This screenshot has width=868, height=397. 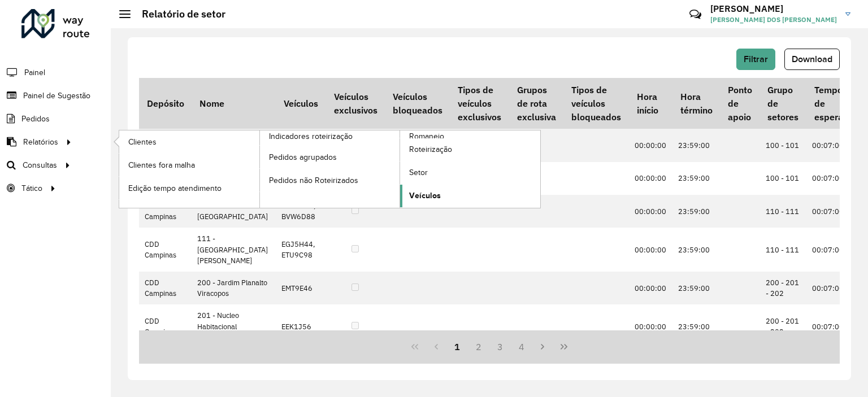 I want to click on span: Clientes fora malha, so click(x=162, y=165).